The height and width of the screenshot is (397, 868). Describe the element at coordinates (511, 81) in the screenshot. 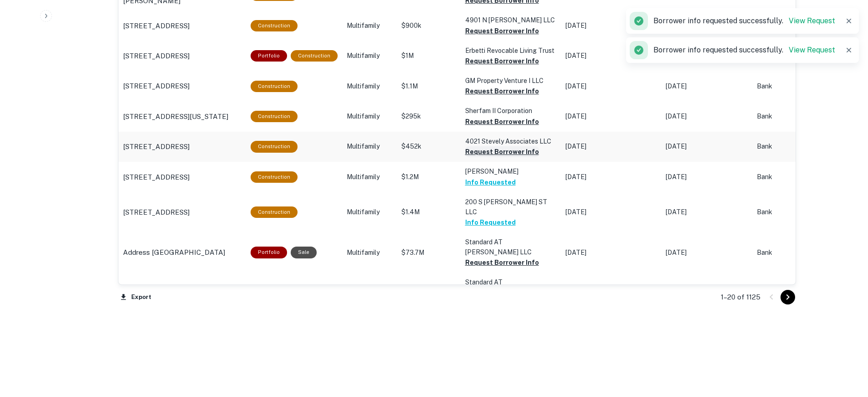

I see `p: GM Property Venture I LLC` at that location.